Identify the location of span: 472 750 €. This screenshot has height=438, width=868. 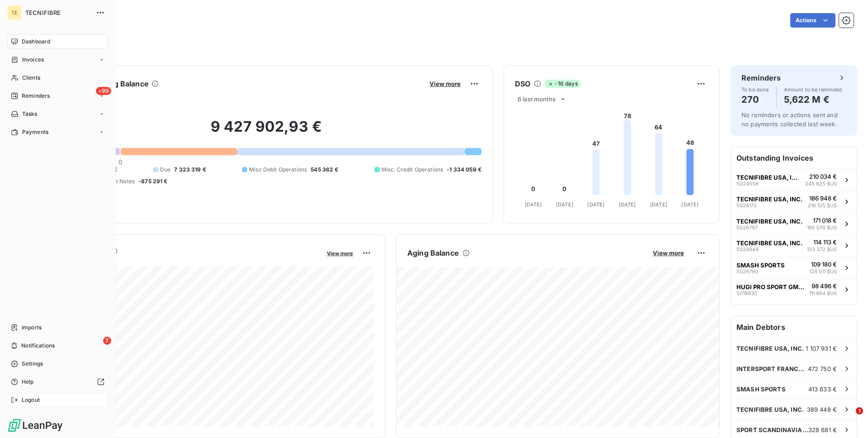
(823, 369).